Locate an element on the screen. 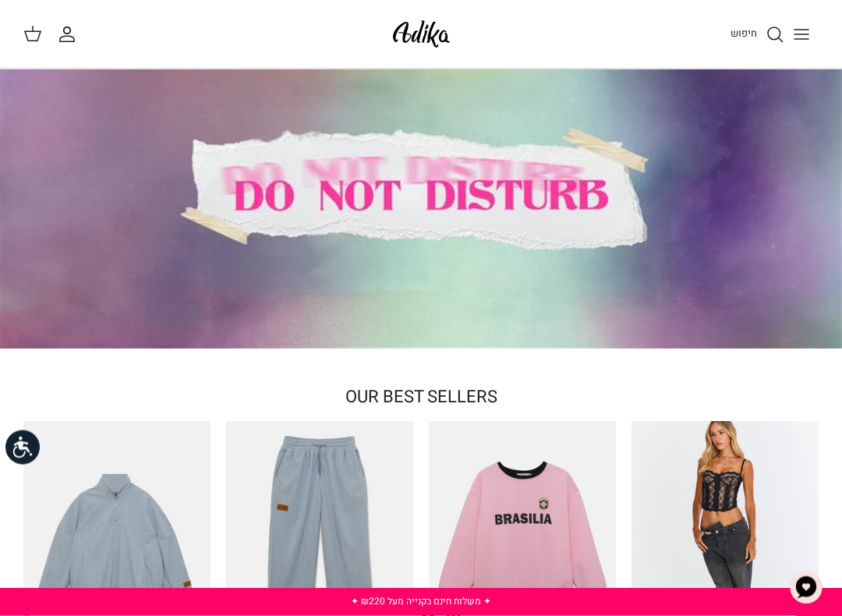 This screenshot has width=842, height=616. a: ✦ משלוח חינם בקנייה מעל ₪220 ✦ is located at coordinates (421, 601).